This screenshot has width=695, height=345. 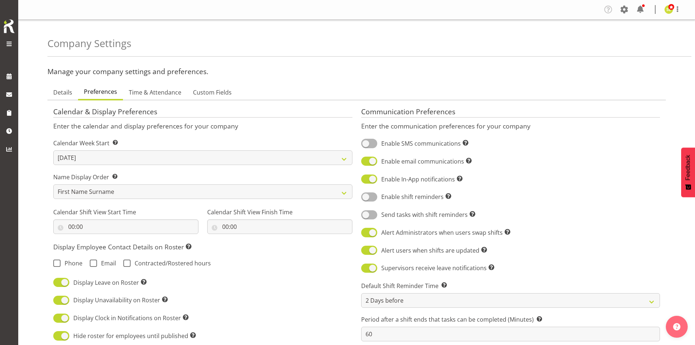 What do you see at coordinates (126, 212) in the screenshot?
I see `label: Calendar Shift View Start Time` at bounding box center [126, 212].